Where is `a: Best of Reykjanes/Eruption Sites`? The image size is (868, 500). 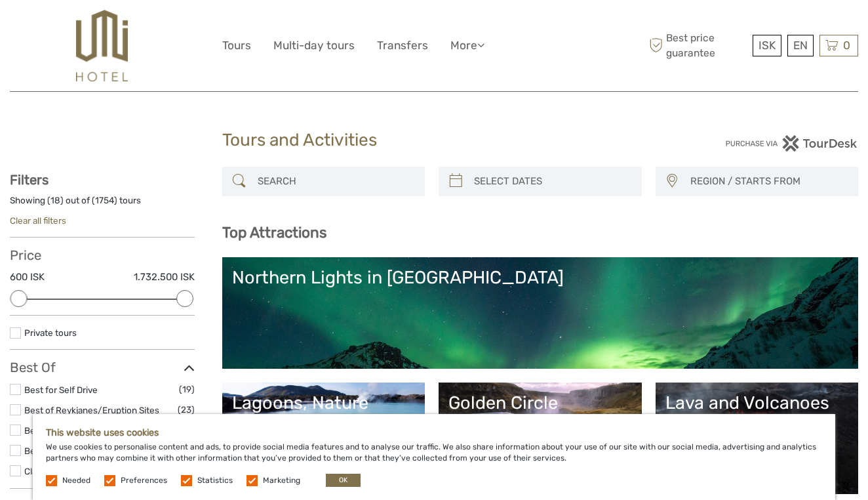
a: Best of Reykjanes/Eruption Sites is located at coordinates (92, 410).